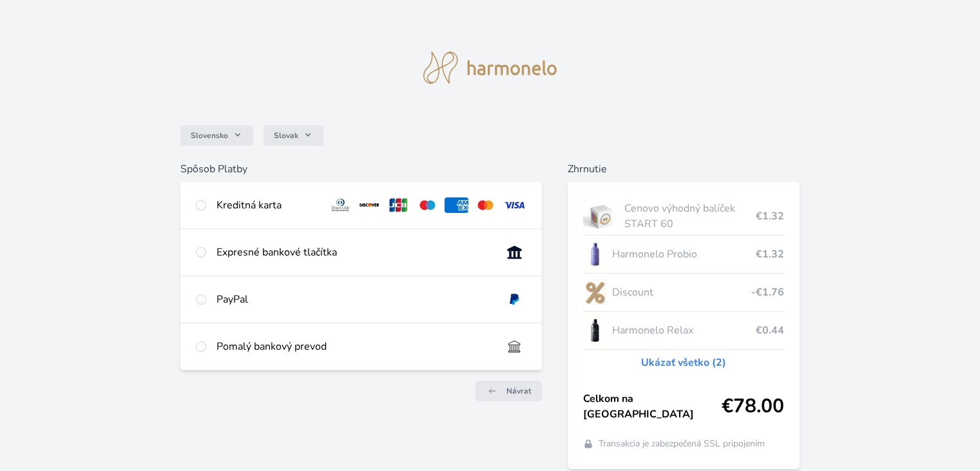 The width and height of the screenshot is (980, 471). Describe the element at coordinates (519, 391) in the screenshot. I see `span: Návrat` at that location.